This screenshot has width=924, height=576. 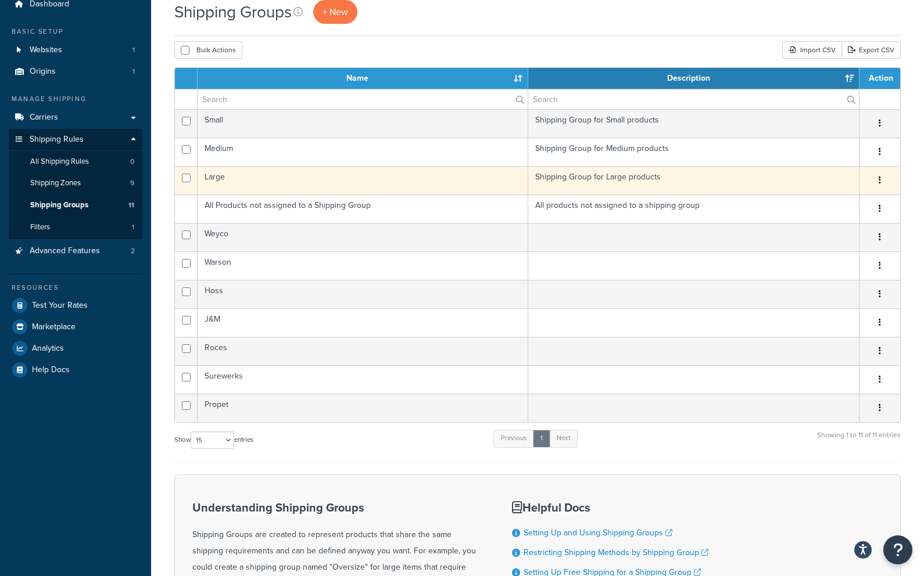 What do you see at coordinates (75, 327) in the screenshot?
I see `li: Marketplace` at bounding box center [75, 327].